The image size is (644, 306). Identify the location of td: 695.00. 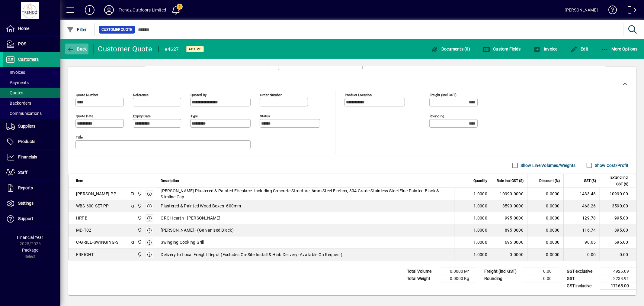
(618, 242).